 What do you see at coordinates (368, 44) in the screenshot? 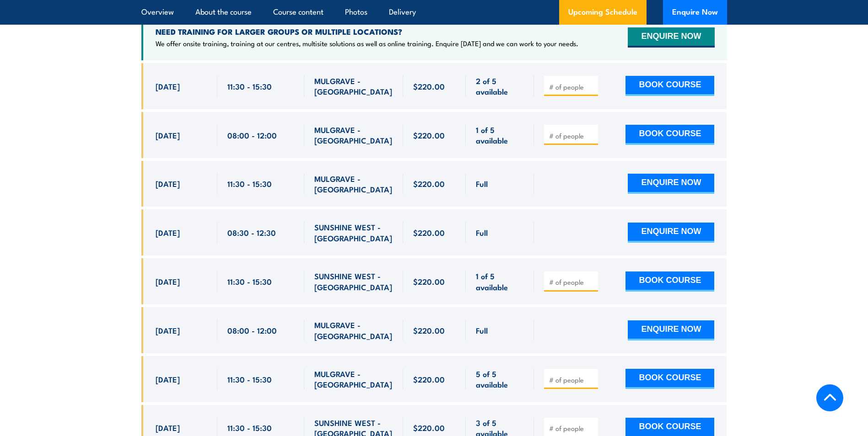
I see `p: We offer onsite training, training at our centres, multisite solutions as well as online training...` at bounding box center [368, 44].